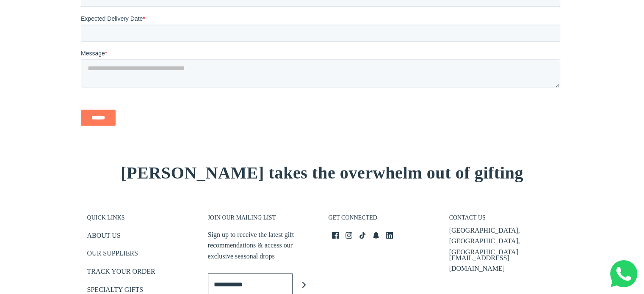 Image resolution: width=644 pixels, height=294 pixels. What do you see at coordinates (113, 254) in the screenshot?
I see `a: OUR SUPPLIERS` at bounding box center [113, 254].